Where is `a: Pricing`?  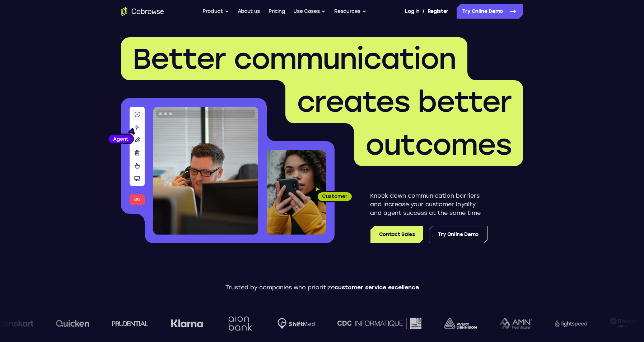 a: Pricing is located at coordinates (276, 11).